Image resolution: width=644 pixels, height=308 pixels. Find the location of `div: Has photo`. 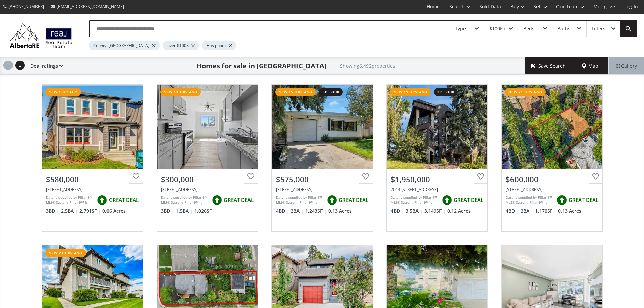

div: Has photo is located at coordinates (219, 46).